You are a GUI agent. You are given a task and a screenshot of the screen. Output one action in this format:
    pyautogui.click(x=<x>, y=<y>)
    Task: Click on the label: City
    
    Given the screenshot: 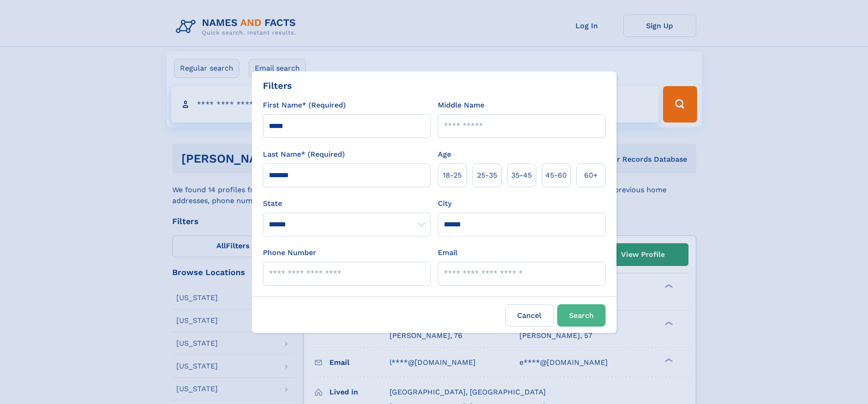 What is the action you would take?
    pyautogui.click(x=445, y=204)
    